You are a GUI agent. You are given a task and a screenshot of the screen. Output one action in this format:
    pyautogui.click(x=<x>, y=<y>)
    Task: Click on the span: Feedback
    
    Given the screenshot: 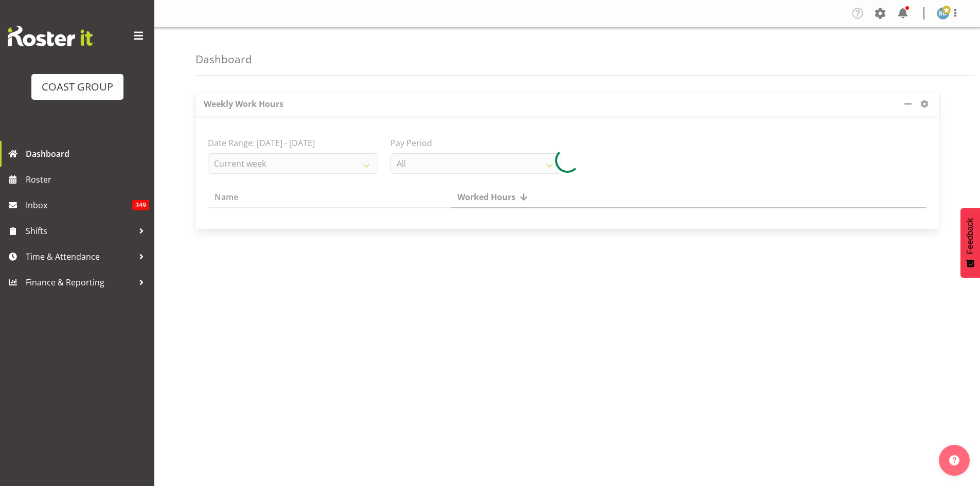 What is the action you would take?
    pyautogui.click(x=970, y=236)
    